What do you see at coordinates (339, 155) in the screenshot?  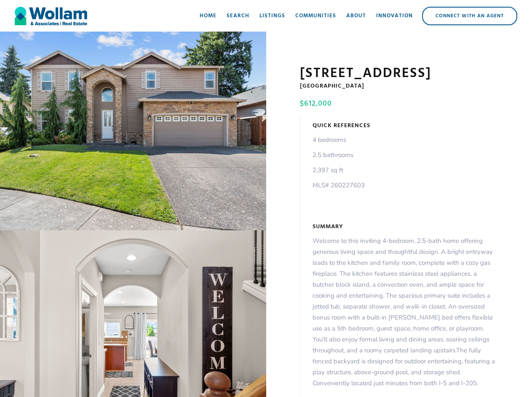 I see `p: 2.5 bathrooms` at bounding box center [339, 155].